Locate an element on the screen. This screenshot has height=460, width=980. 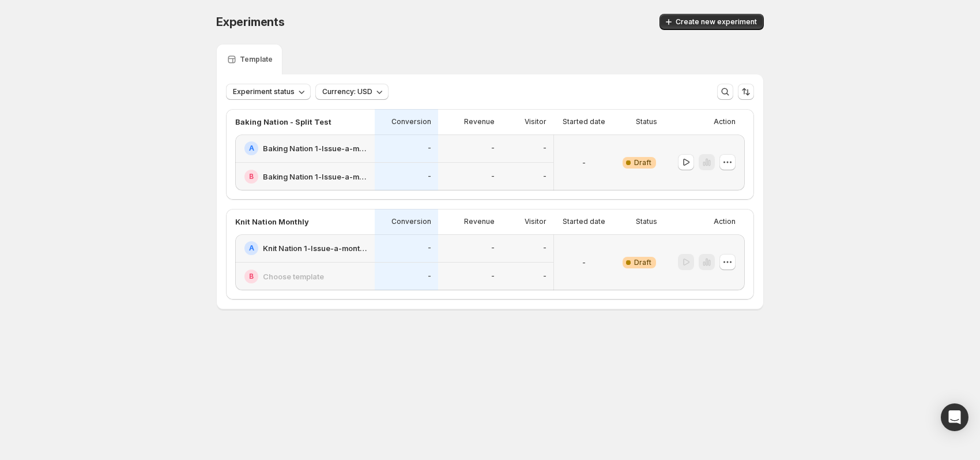
button: Currency: USD is located at coordinates (352, 91).